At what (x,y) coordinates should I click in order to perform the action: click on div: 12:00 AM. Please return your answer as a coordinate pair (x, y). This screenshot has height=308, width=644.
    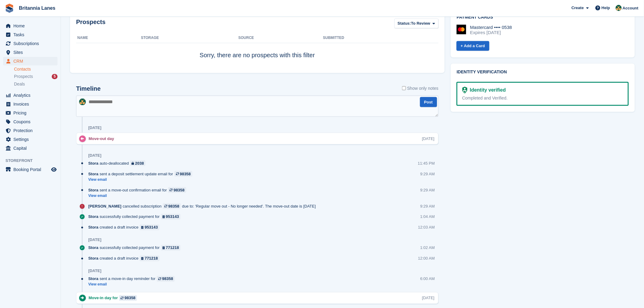
    Looking at the image, I should click on (426, 259).